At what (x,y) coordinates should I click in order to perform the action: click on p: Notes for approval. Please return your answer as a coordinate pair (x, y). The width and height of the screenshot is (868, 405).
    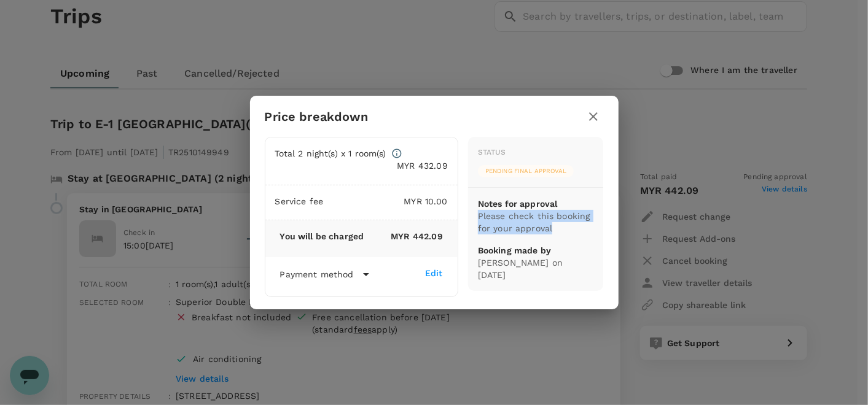
    Looking at the image, I should click on (536, 204).